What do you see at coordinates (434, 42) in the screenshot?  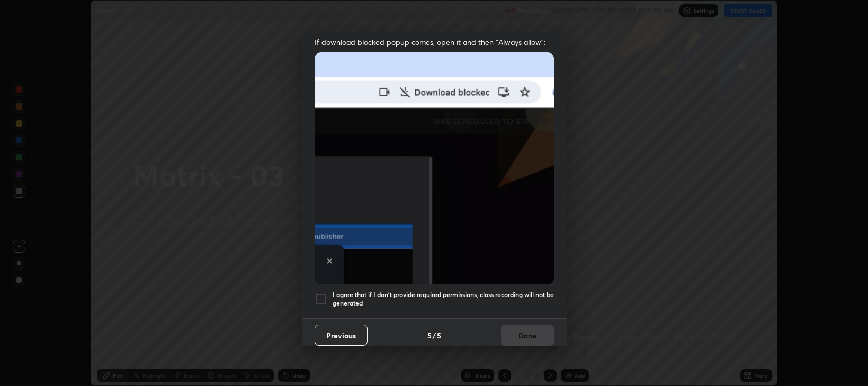 I see `span: If download blocked popup comes, open it and then "Always allow":` at bounding box center [434, 42].